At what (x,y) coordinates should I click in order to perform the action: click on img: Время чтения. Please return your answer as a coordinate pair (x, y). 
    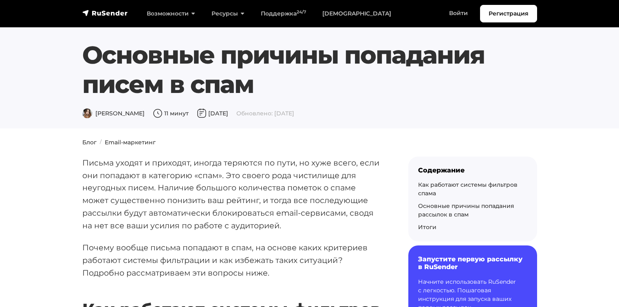
    Looking at the image, I should click on (158, 113).